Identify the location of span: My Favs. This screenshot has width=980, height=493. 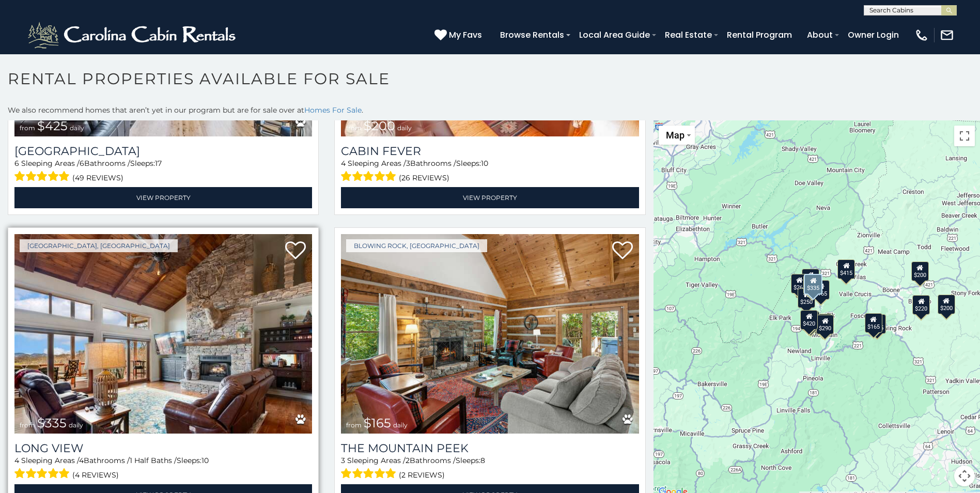
(465, 35).